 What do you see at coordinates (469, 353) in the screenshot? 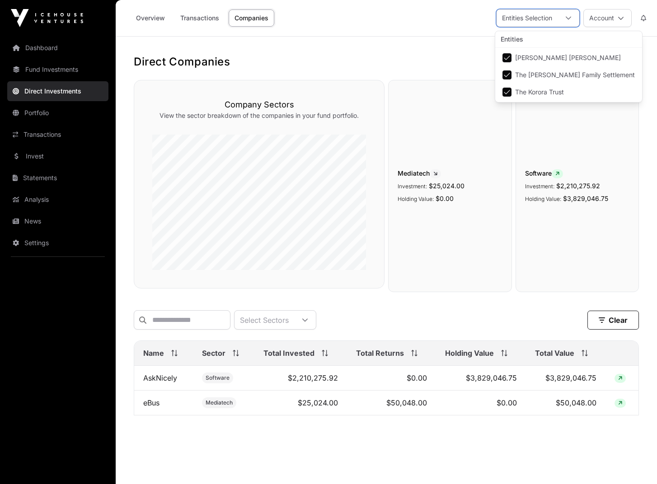
I see `span: Holding Value` at bounding box center [469, 353].